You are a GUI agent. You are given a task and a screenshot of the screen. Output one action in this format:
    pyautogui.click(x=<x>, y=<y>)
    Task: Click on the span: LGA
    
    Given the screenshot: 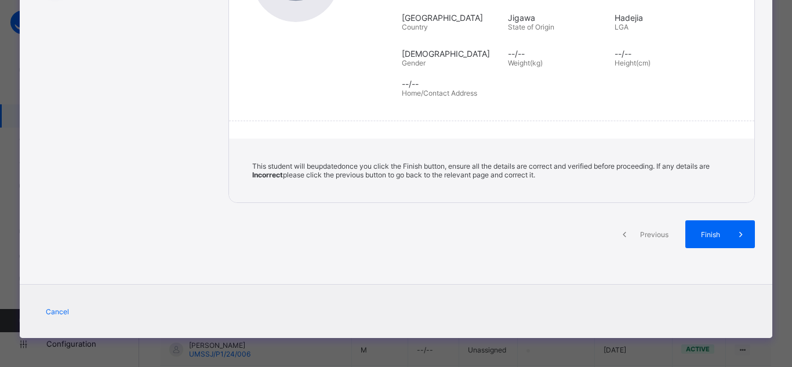 What is the action you would take?
    pyautogui.click(x=621, y=27)
    